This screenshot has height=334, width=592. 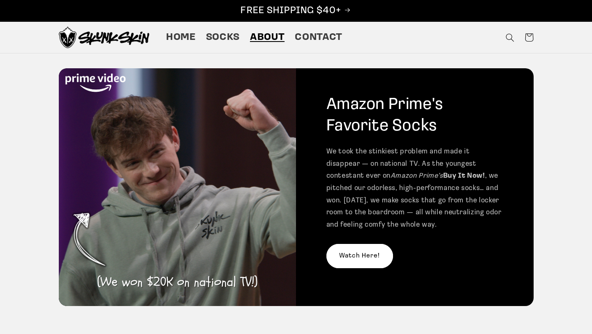 What do you see at coordinates (181, 37) in the screenshot?
I see `span: Home` at bounding box center [181, 37].